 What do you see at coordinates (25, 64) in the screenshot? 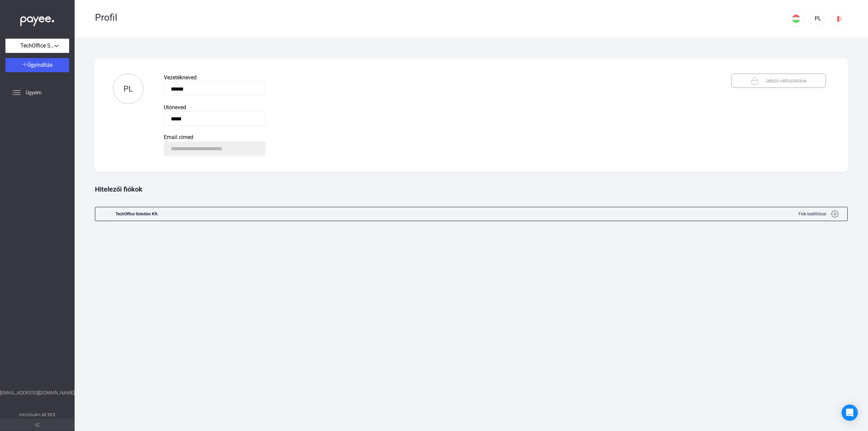
I see `img: plus-white.svg` at bounding box center [25, 64].